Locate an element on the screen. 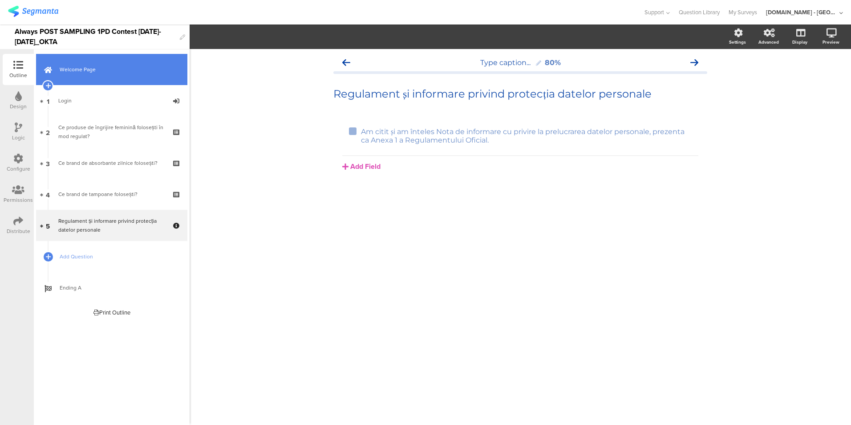 The image size is (851, 425). a: 5 Regulament și informare privind protecția datelor personale is located at coordinates (112, 225).